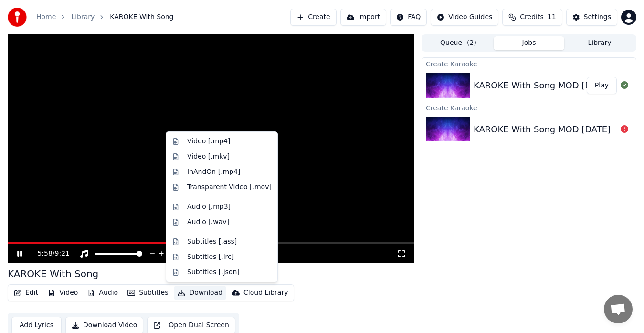  Describe the element at coordinates (552, 18) in the screenshot. I see `span: 11` at that location.